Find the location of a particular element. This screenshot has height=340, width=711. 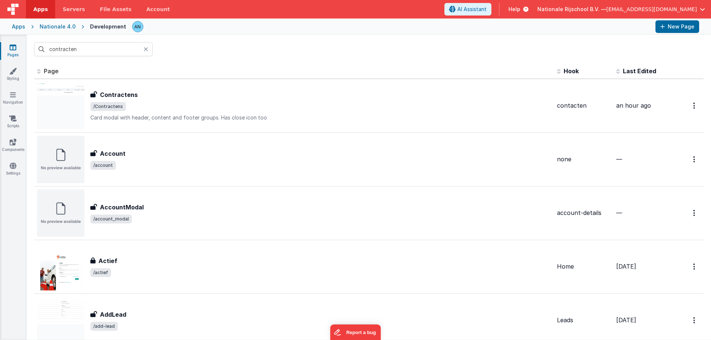

button: New Page is located at coordinates (678, 27).